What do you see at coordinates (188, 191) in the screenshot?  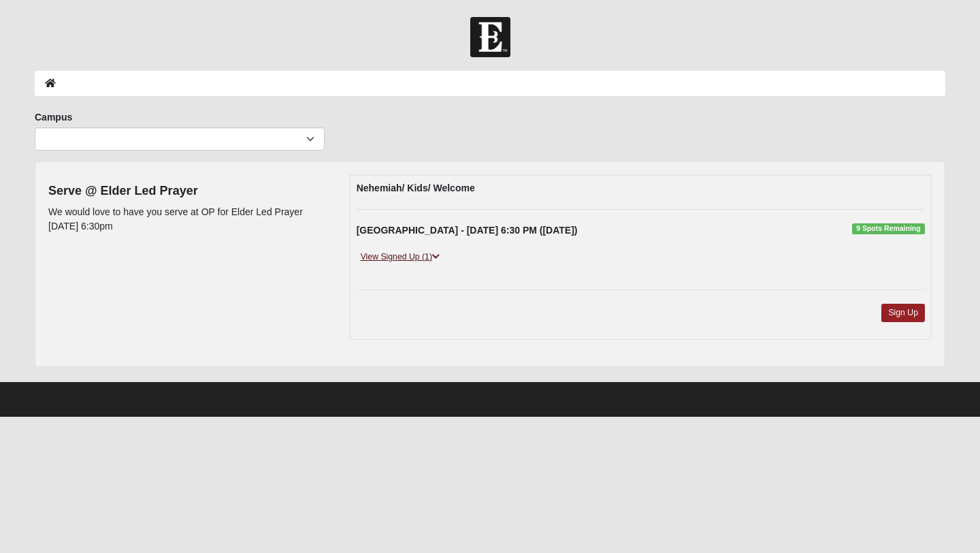 I see `h4: Serve @ Elder Led Prayer` at bounding box center [188, 191].